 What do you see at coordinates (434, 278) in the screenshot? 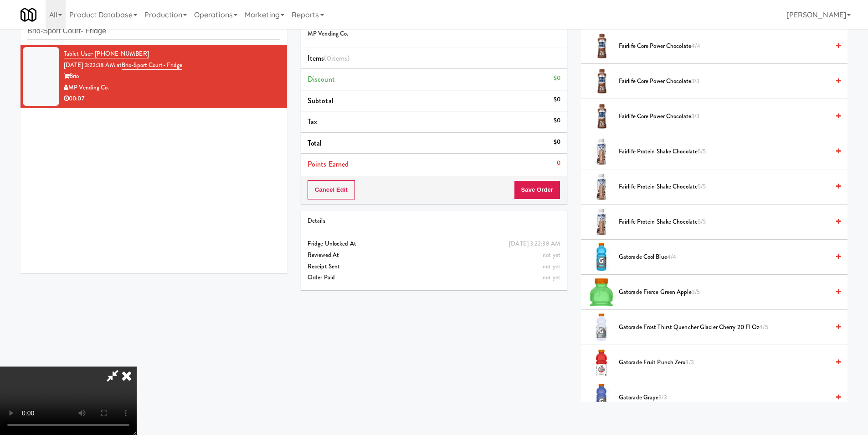
I see `div: Order Paid` at bounding box center [434, 278].